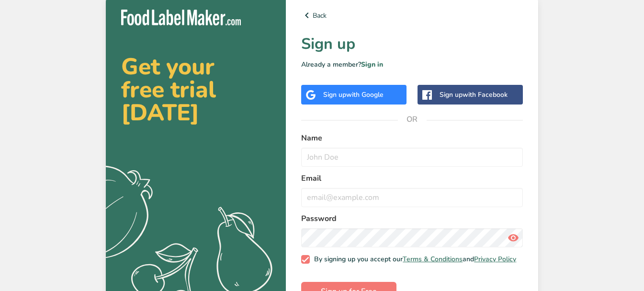 This screenshot has width=644, height=291. What do you see at coordinates (412, 120) in the screenshot?
I see `span: OR` at bounding box center [412, 120].